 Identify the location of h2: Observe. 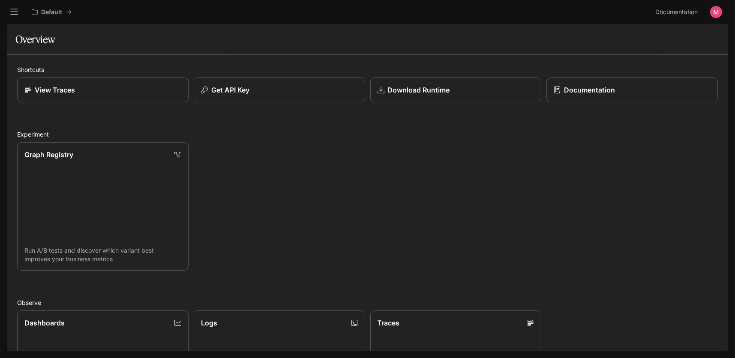
(367, 303).